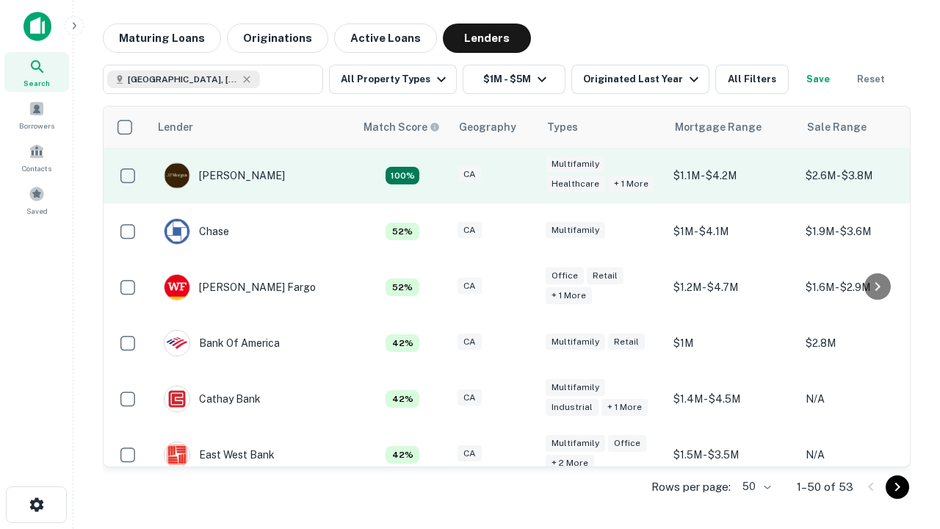 Image resolution: width=940 pixels, height=529 pixels. I want to click on button: All Property Types, so click(393, 79).